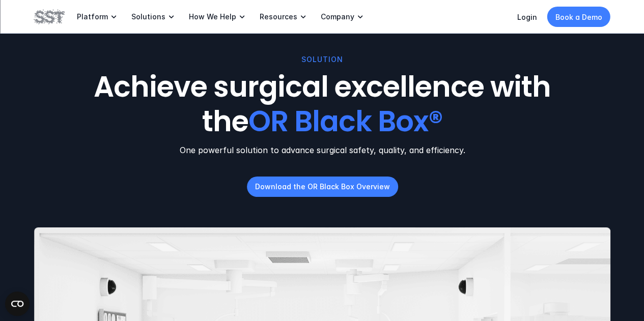 The image size is (644, 321). Describe the element at coordinates (337, 17) in the screenshot. I see `p: Company` at that location.